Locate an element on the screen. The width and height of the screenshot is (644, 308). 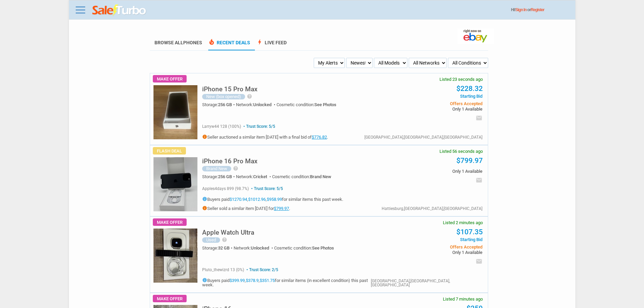
span: Hi! is located at coordinates (513, 10).